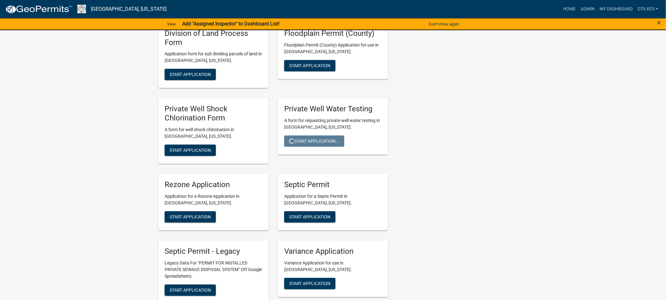  Describe the element at coordinates (333, 251) in the screenshot. I see `h5: Variance Application` at that location.